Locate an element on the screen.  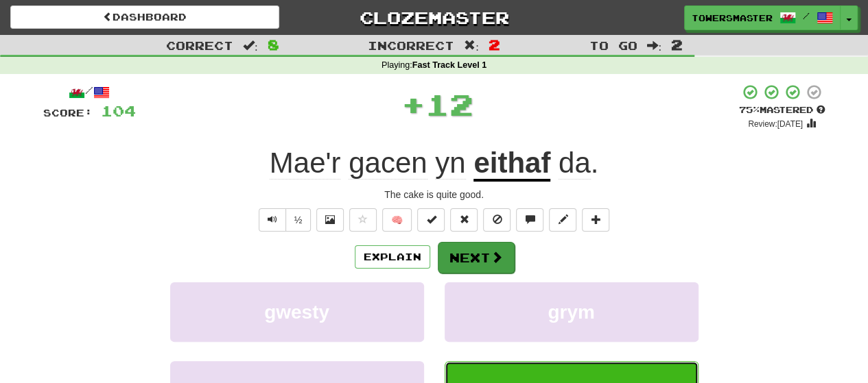
div: Text-to-speech controls is located at coordinates (283, 219).